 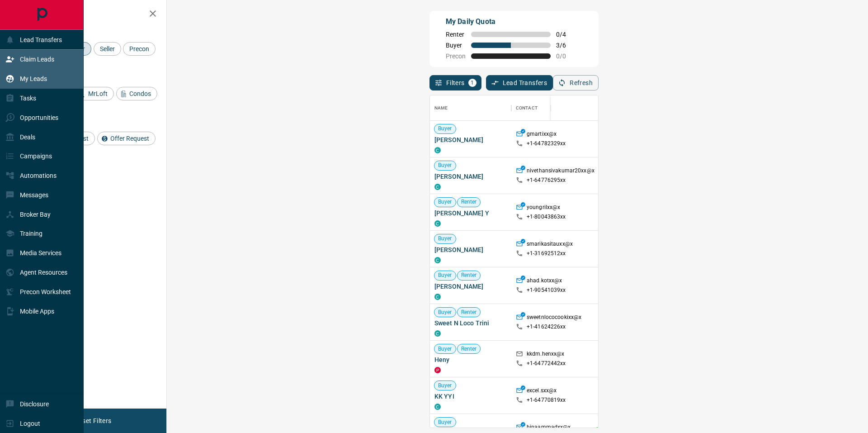 I want to click on p: hinaammadxx@x, so click(x=549, y=428).